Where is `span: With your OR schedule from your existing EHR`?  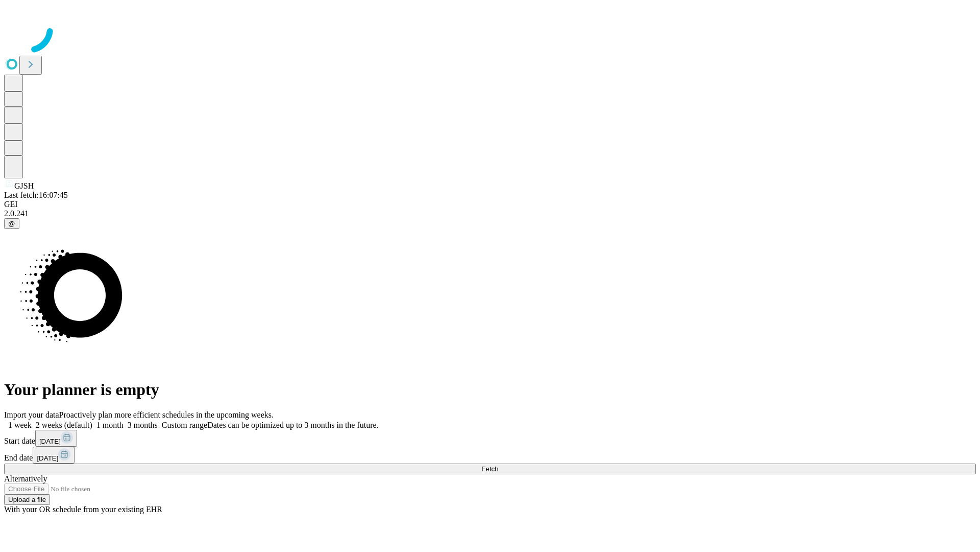
span: With your OR schedule from your existing EHR is located at coordinates (83, 508).